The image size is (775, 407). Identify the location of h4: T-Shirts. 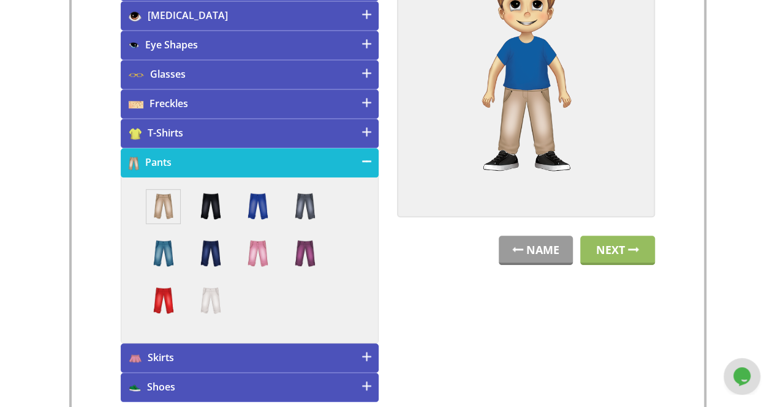
(249, 134).